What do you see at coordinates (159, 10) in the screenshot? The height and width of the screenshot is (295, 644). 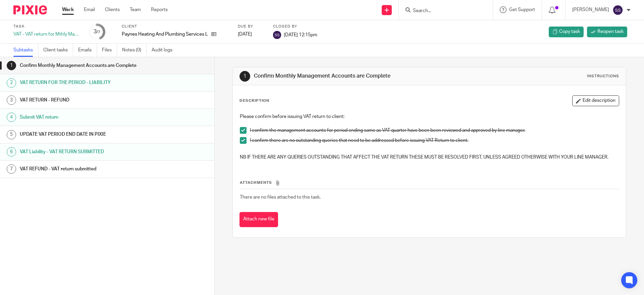 I see `a: Reports` at bounding box center [159, 10].